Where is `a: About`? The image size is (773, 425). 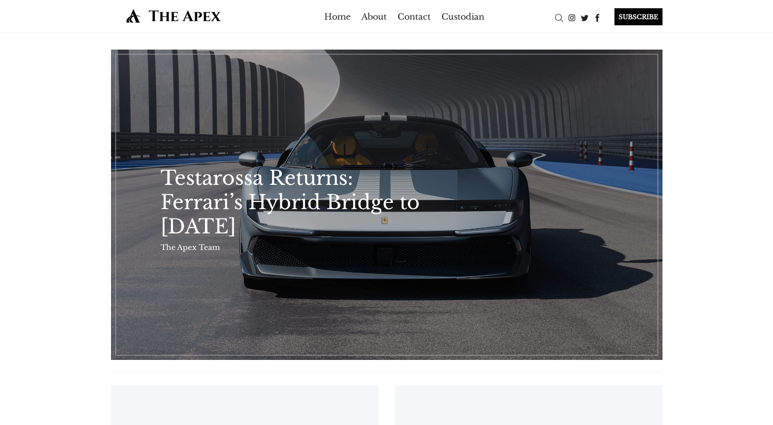
a: About is located at coordinates (374, 17).